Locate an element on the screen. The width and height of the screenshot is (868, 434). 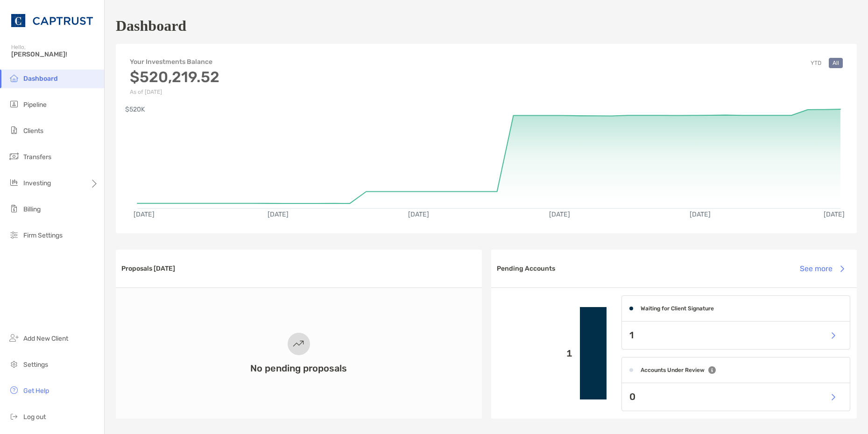
p: 0 is located at coordinates (632, 397).